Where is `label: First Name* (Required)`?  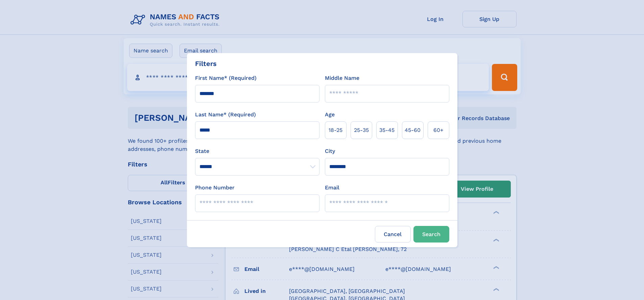 label: First Name* (Required) is located at coordinates (226, 78).